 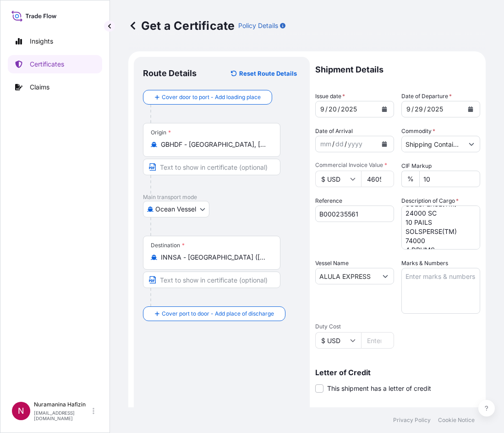 What do you see at coordinates (449, 179) in the screenshot?
I see `input: Enter percentage between 0 and 24%` at bounding box center [449, 179].